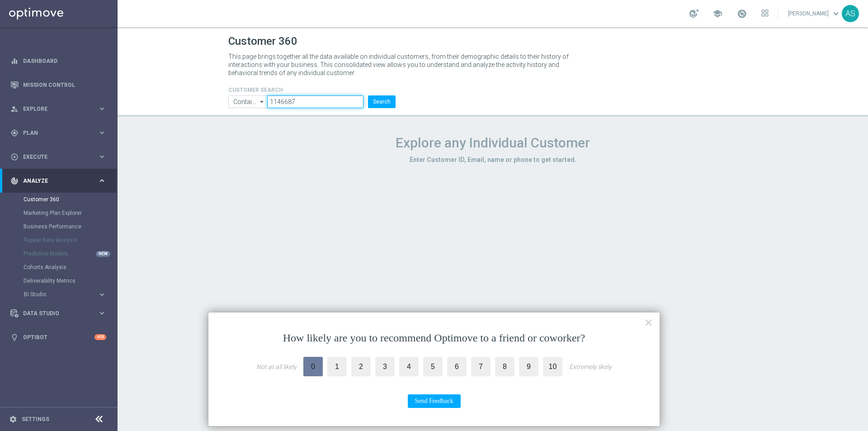 This screenshot has width=868, height=431. Describe the element at coordinates (58, 157) in the screenshot. I see `button: play_circle_outline Execute keyboard_arrow_right` at that location.